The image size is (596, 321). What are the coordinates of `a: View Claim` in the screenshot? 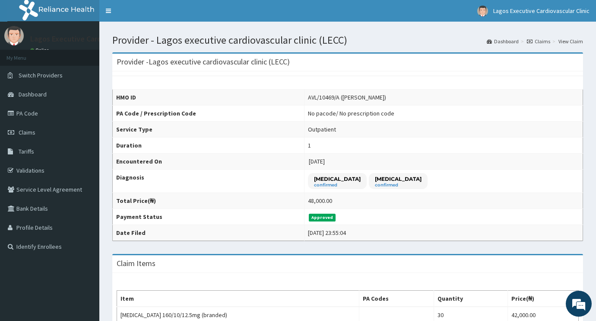 It's located at (571, 41).